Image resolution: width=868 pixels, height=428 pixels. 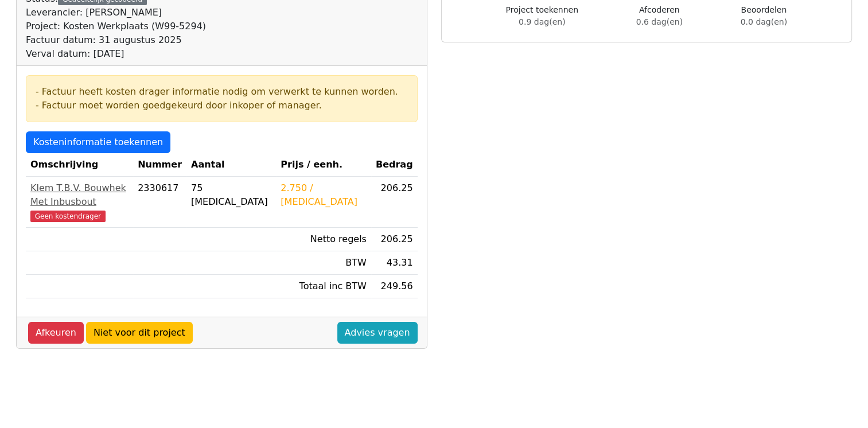 What do you see at coordinates (116, 26) in the screenshot?
I see `div: Project: Kosten Werkplaats (W99-5294)` at bounding box center [116, 26].